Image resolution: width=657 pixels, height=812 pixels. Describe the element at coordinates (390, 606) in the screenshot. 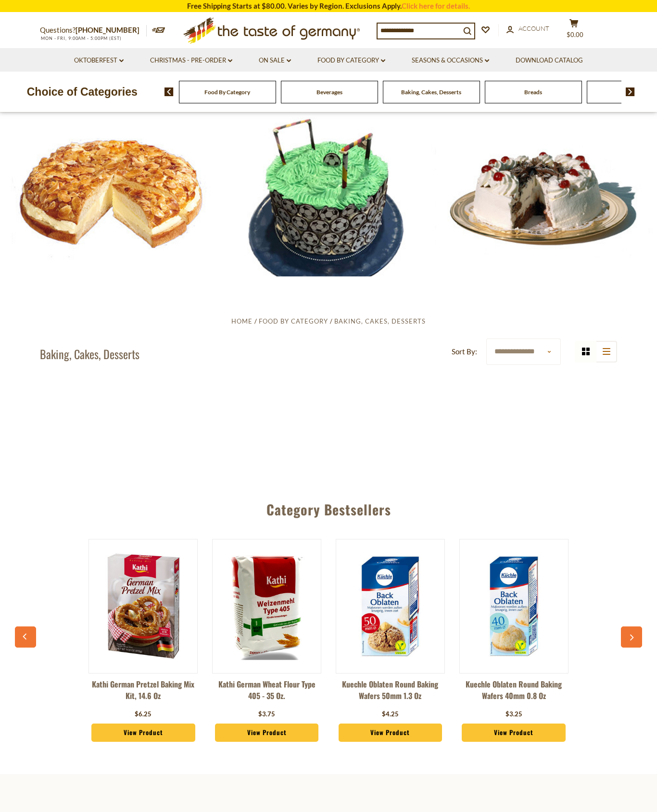

I see `img: Kuechle Oblaten Round Baking Wafers 50mm 1.3 oz` at that location.